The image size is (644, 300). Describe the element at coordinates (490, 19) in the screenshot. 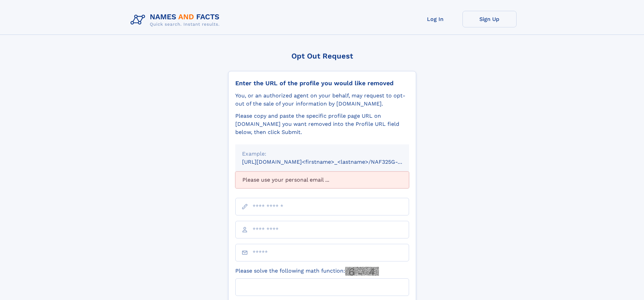

I see `a: Sign Up` at that location.